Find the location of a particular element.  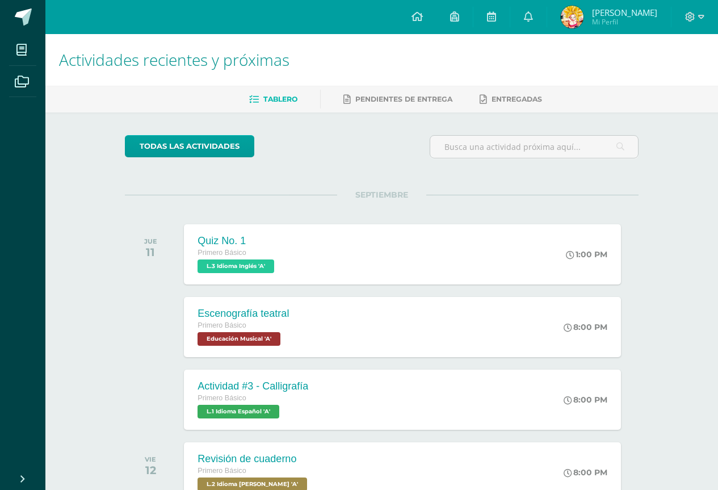

span: L.3 Idioma Inglés 'A' is located at coordinates (236, 266).